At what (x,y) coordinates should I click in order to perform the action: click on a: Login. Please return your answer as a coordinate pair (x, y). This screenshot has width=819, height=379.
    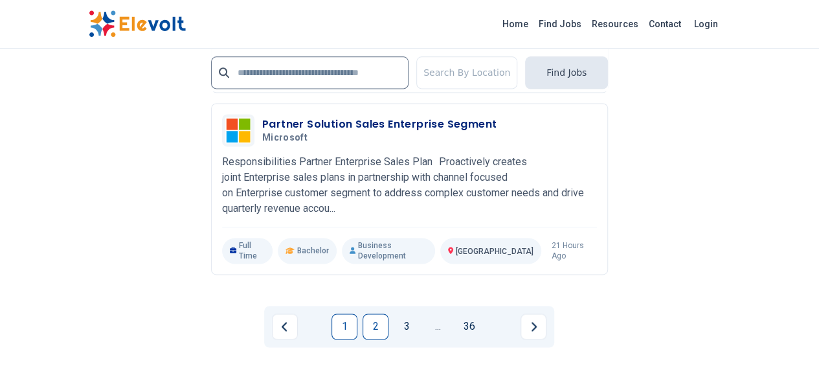
    Looking at the image, I should click on (706, 24).